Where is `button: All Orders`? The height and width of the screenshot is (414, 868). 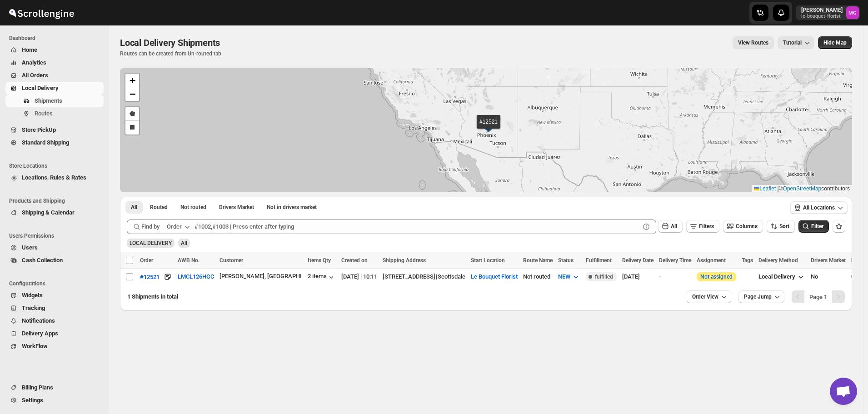
button: All Orders is located at coordinates (55, 76).